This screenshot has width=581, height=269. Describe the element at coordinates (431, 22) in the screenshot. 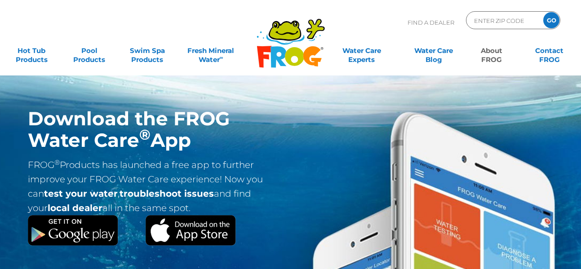

I see `p: Find A Dealer` at that location.